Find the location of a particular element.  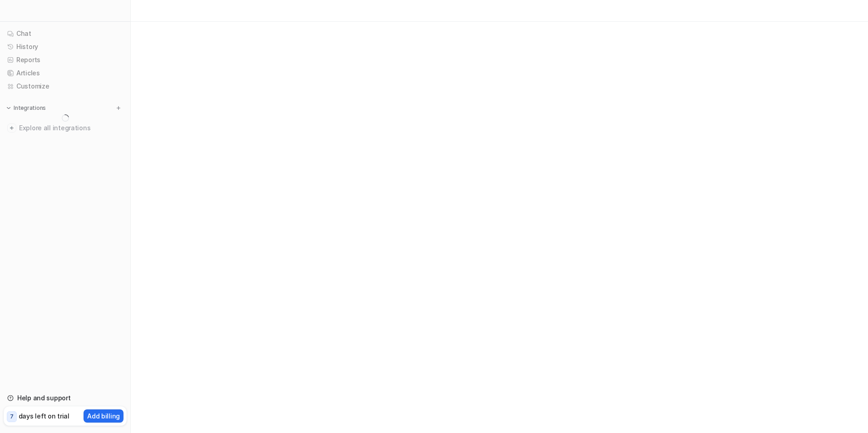

a: History is located at coordinates (65, 47).